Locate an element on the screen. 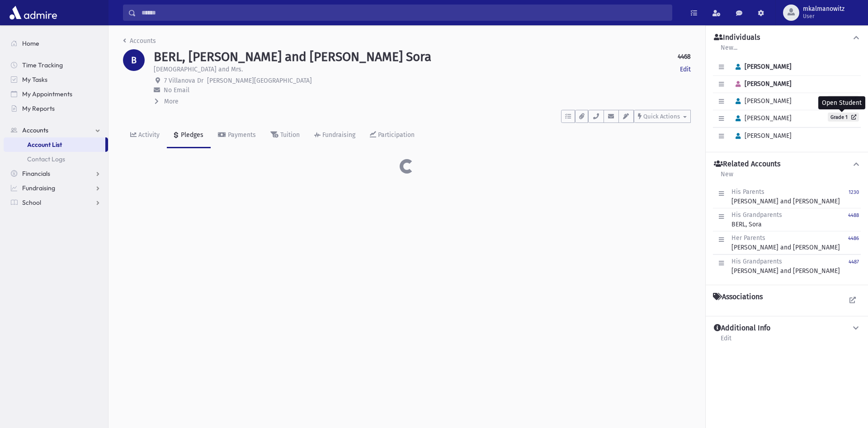 Image resolution: width=868 pixels, height=428 pixels. a: Account List is located at coordinates (54, 145).